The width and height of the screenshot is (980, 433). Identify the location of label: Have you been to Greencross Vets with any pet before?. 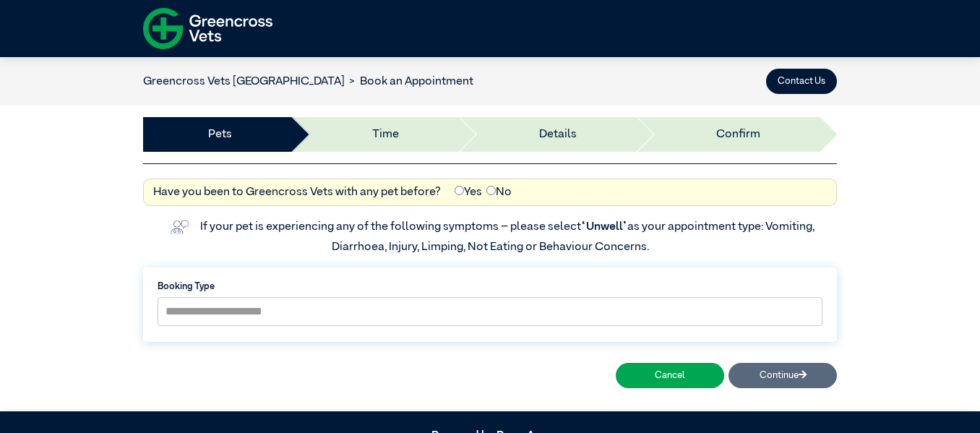
(297, 192).